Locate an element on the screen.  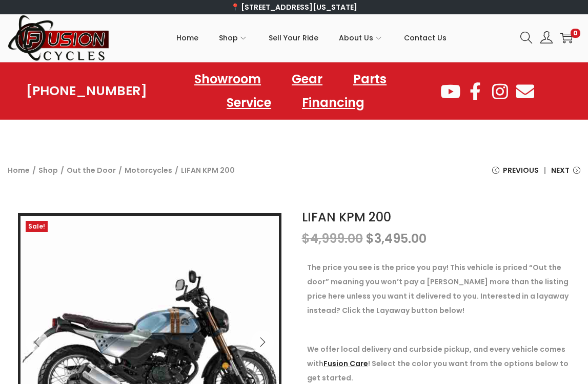
nav: Menu is located at coordinates (293, 91).